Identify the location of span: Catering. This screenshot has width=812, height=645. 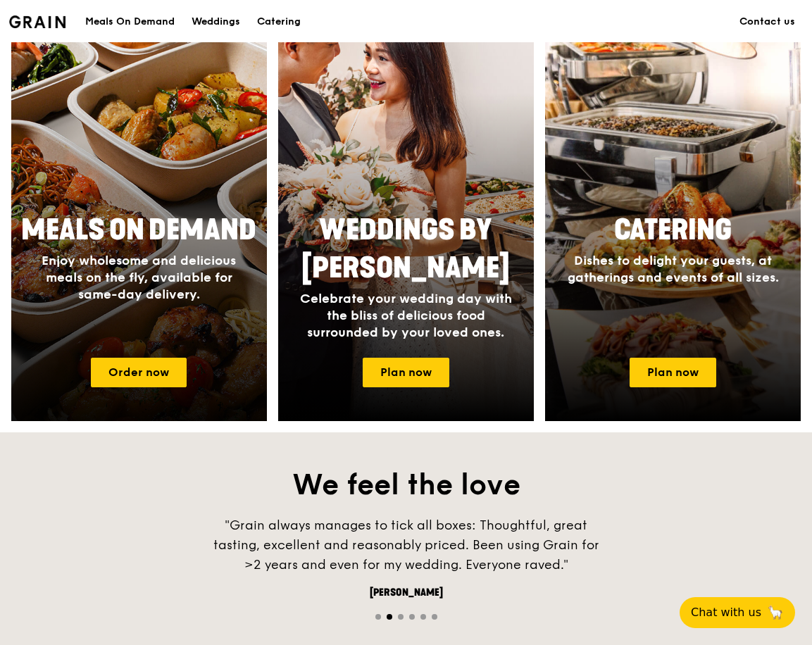
(673, 230).